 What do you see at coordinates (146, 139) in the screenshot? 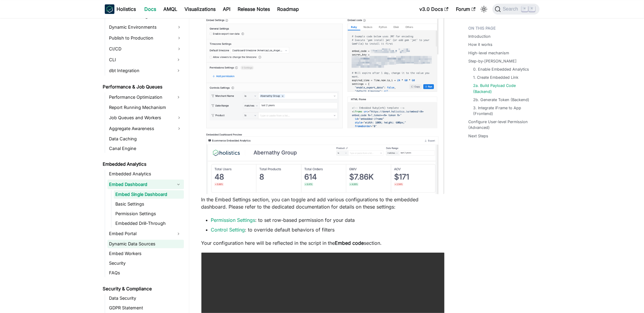
I see `a: Data Caching` at bounding box center [146, 139].